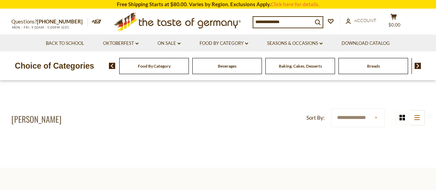  Describe the element at coordinates (50, 22) in the screenshot. I see `p: Questions?` at that location.